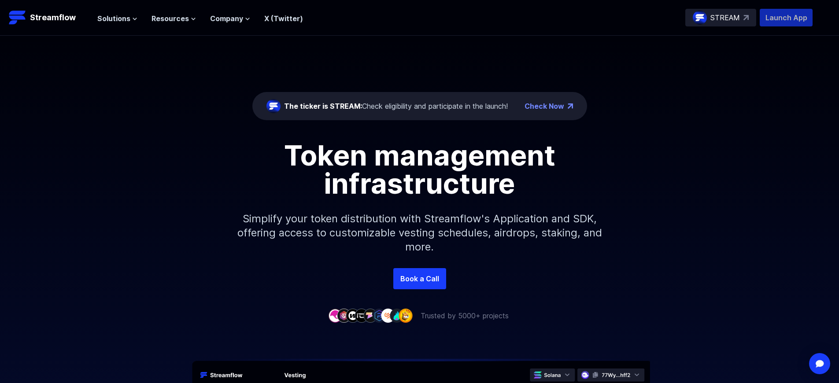 This screenshot has width=839, height=383. Describe the element at coordinates (464, 316) in the screenshot. I see `p: Trusted by 5000+ projects` at that location.